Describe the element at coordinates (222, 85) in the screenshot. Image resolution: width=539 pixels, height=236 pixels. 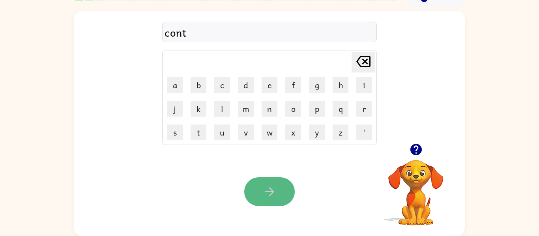
I see `button: c` at that location.